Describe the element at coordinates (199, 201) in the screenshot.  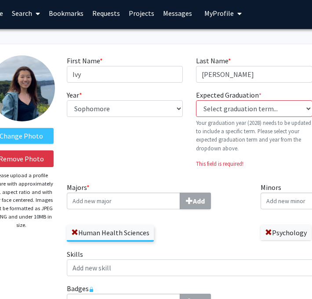
I see `b: Add` at that location.